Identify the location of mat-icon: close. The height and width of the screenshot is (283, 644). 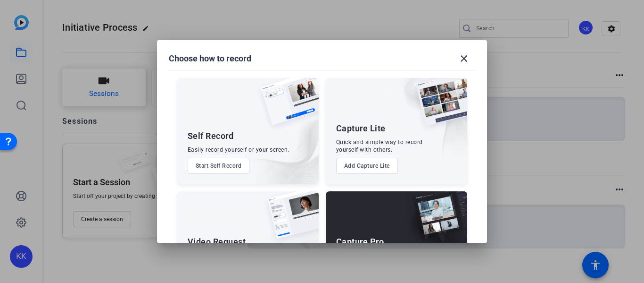
(464, 59).